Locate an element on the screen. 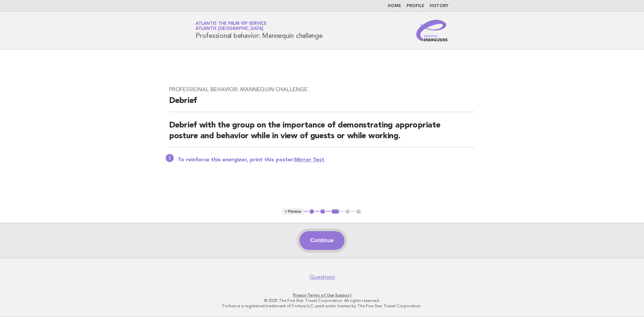  h1: Professional behavior: Mannequin challenge is located at coordinates (259, 30).